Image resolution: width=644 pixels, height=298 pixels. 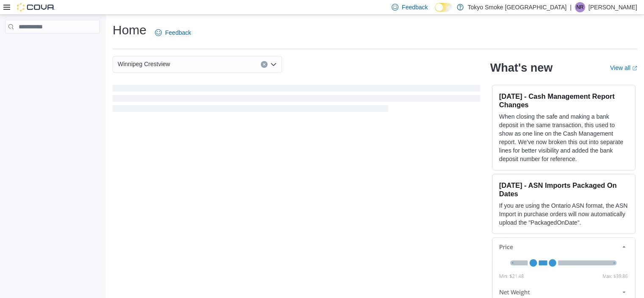 I want to click on div: Nicole Rusnak, so click(x=580, y=7).